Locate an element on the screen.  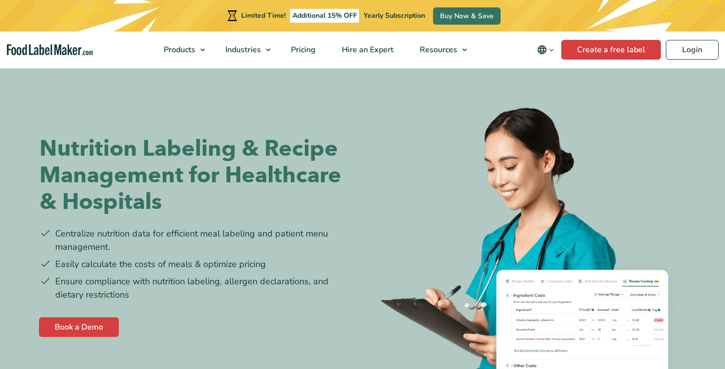
span: Pricing is located at coordinates (302, 50).